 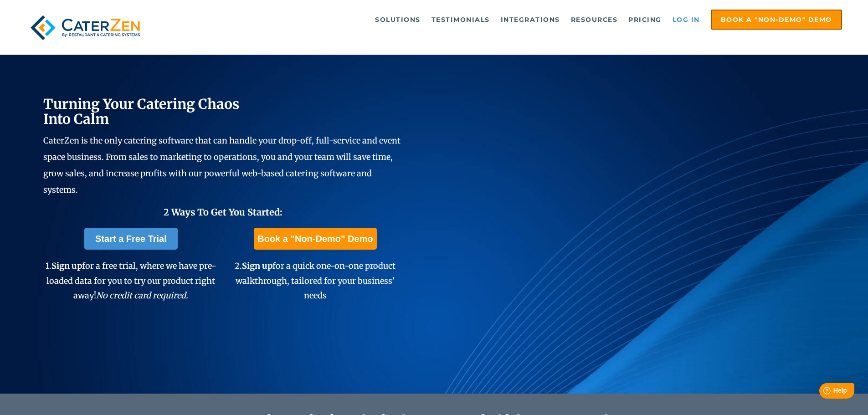 What do you see at coordinates (131, 238) in the screenshot?
I see `a: Start a Free Trial` at bounding box center [131, 238].